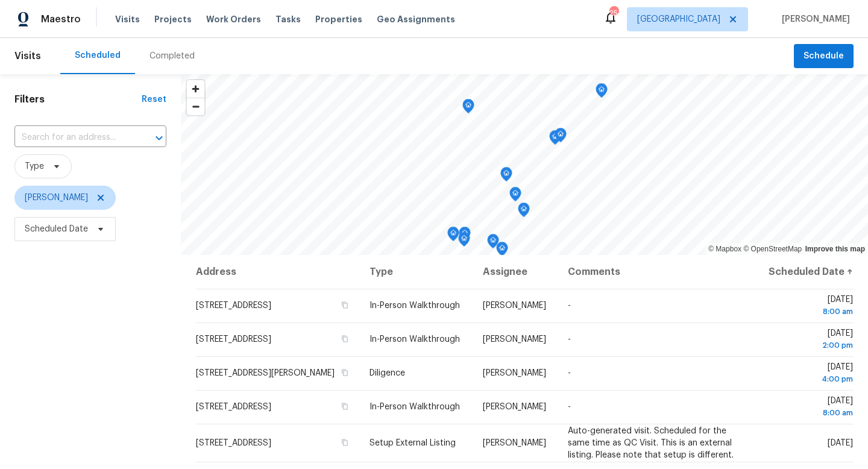 The height and width of the screenshot is (469, 868). Describe the element at coordinates (805, 272) in the screenshot. I see `th: Scheduled Date ↑` at that location.